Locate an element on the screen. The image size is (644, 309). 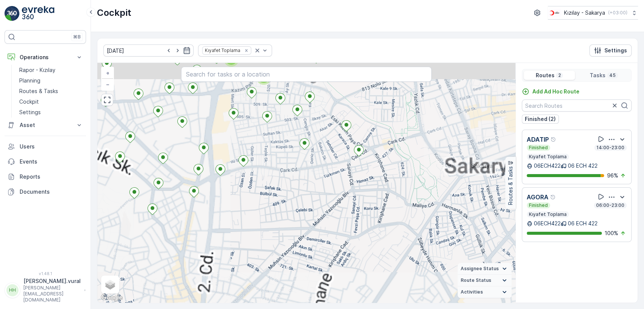
summary: Route Status is located at coordinates (484, 281).